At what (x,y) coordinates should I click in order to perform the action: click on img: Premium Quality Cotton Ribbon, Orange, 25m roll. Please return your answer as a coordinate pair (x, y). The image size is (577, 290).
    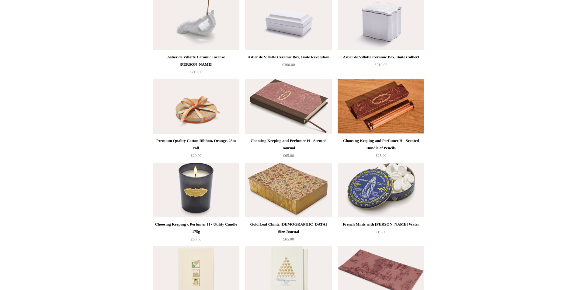
    Looking at the image, I should click on (196, 107).